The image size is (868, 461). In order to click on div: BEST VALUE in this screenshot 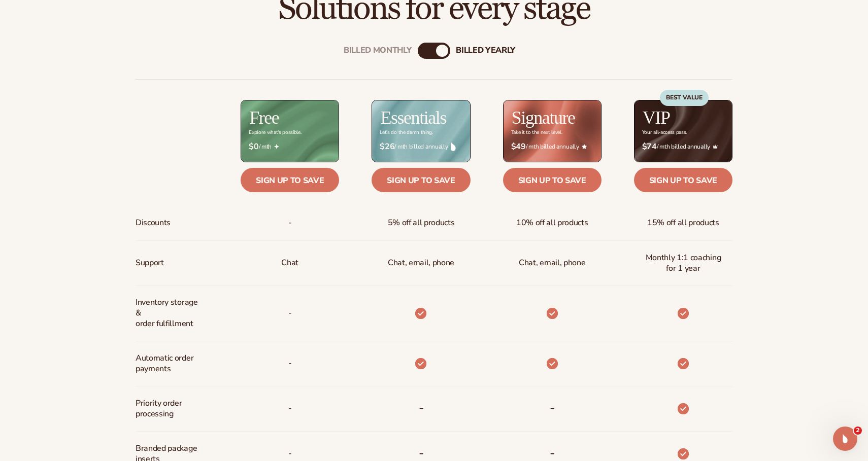, I will do `click(684, 98)`.